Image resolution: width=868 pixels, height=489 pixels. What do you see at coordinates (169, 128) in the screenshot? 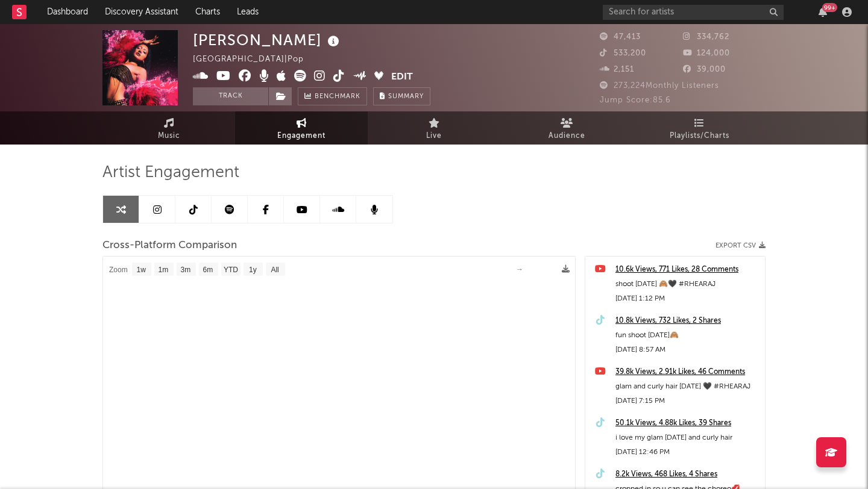
I see `a: Music` at bounding box center [169, 128].